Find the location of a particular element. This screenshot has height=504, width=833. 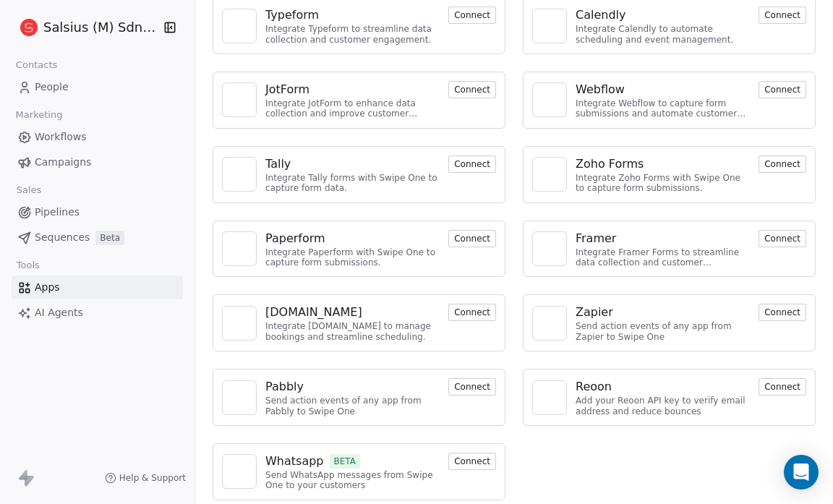

div: Integrate Calendly to automate scheduling and event management. is located at coordinates (662, 34).